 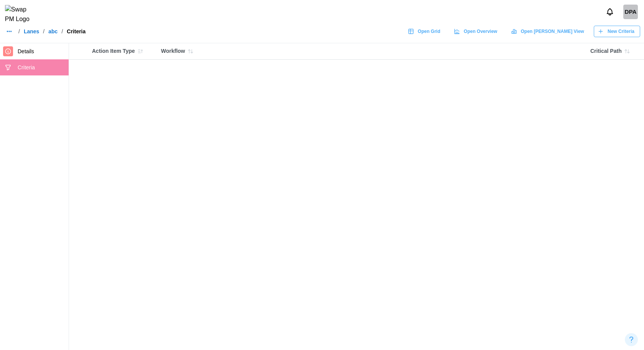 What do you see at coordinates (631, 12) in the screenshot?
I see `a: Daud Platform admin` at bounding box center [631, 12].